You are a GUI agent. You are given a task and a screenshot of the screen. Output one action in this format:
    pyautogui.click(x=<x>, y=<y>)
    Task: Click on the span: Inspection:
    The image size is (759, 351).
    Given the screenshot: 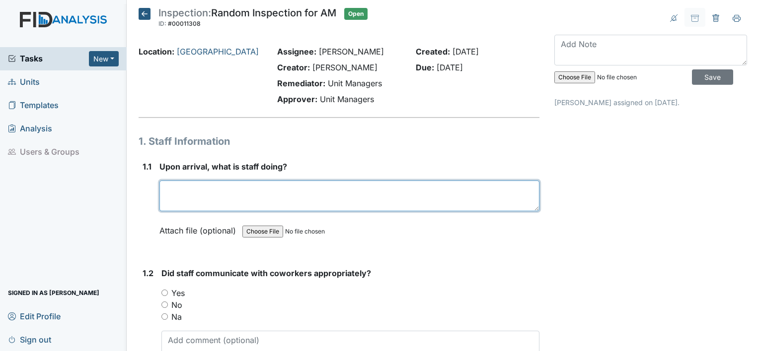 What is the action you would take?
    pyautogui.click(x=185, y=13)
    